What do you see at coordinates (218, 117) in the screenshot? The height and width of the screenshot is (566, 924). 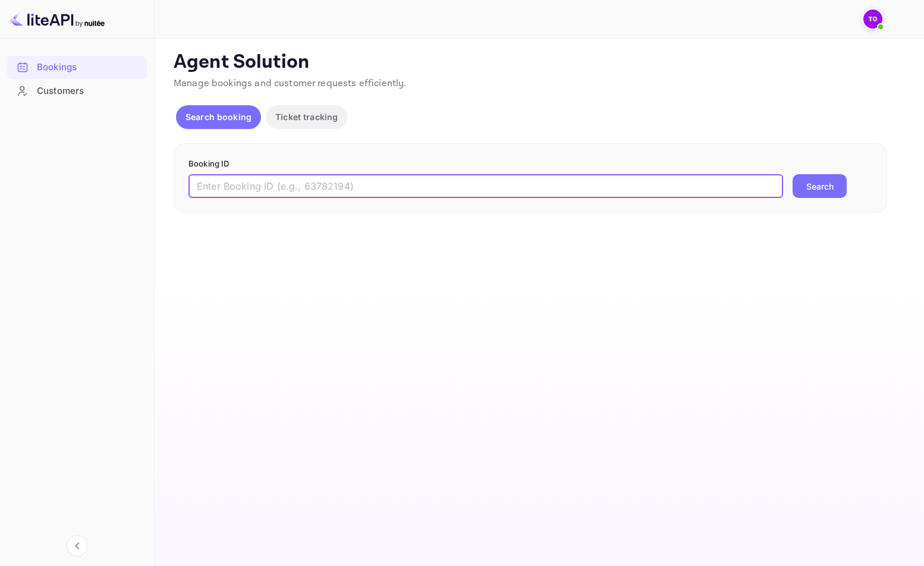 I see `p: Search booking` at bounding box center [218, 117].